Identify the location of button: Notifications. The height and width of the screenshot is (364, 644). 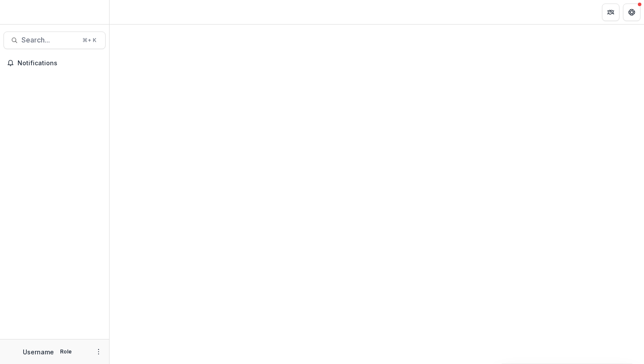
(54, 63).